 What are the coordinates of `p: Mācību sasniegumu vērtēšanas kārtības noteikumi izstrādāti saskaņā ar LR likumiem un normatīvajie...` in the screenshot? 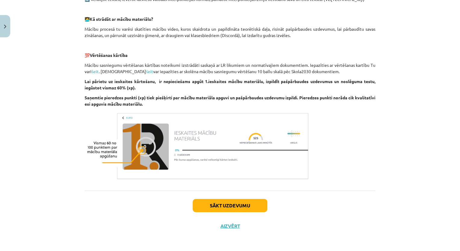 It's located at (230, 68).